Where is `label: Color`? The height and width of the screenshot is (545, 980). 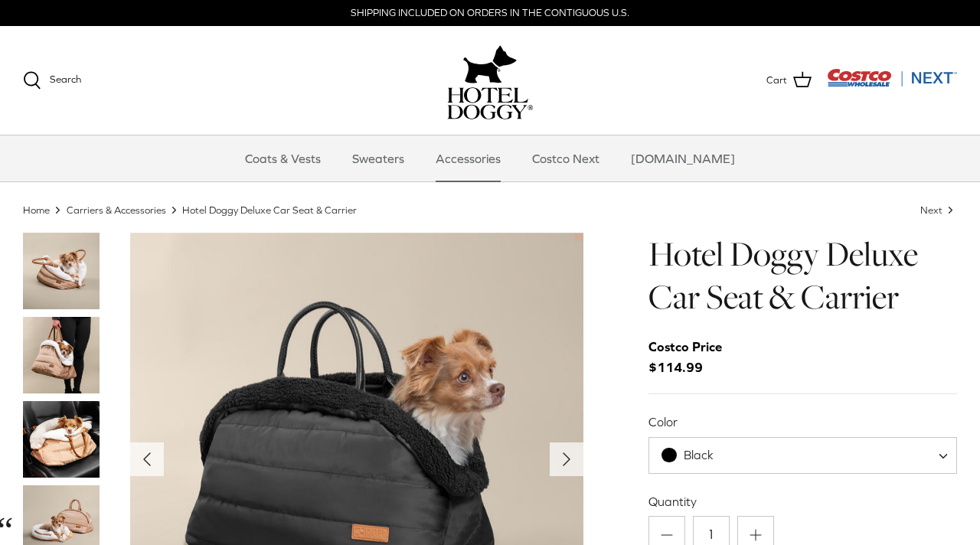 label: Color is located at coordinates (803, 421).